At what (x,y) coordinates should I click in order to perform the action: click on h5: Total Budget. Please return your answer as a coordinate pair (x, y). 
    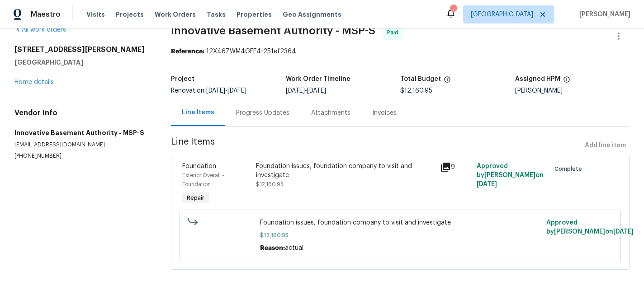
    Looking at the image, I should click on (421, 79).